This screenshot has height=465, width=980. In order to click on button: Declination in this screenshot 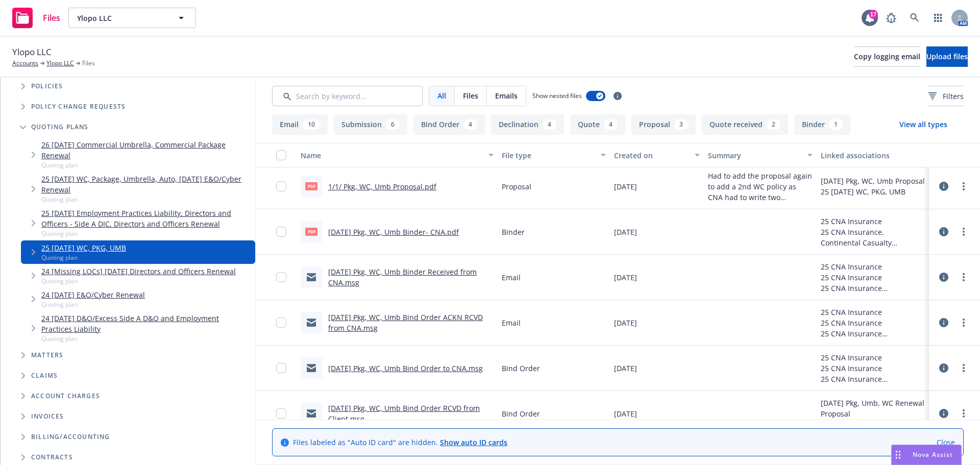, I will do `click(527, 125)`.